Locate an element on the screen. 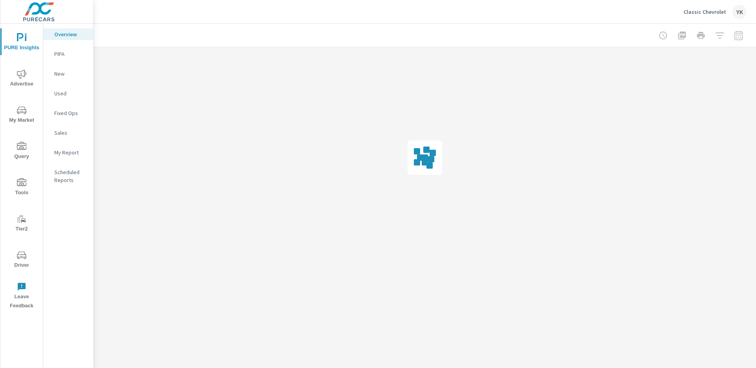 The width and height of the screenshot is (756, 368). p: New is located at coordinates (70, 74).